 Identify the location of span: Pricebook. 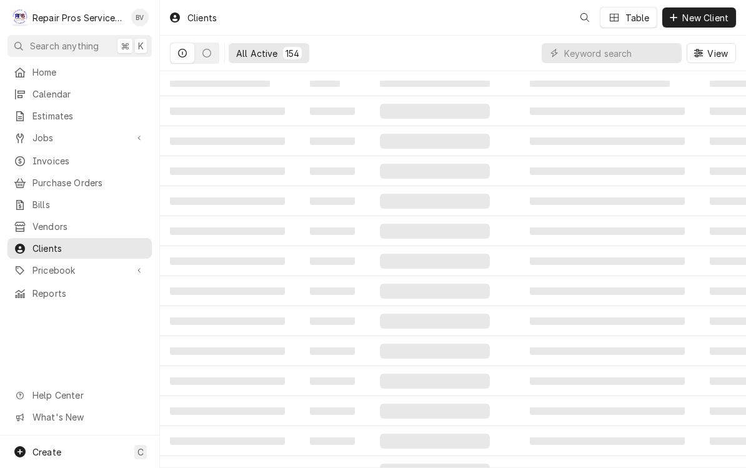
(79, 270).